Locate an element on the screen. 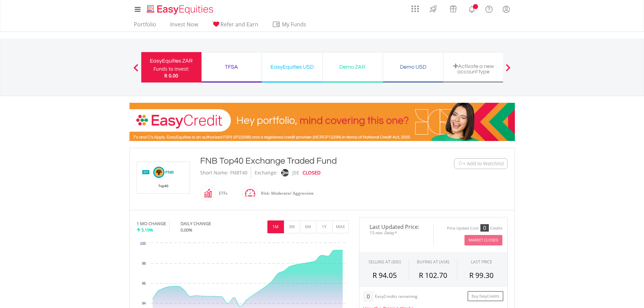 The height and width of the screenshot is (308, 644). img: EQU.ZA.FNBT40.png is located at coordinates (163, 178).